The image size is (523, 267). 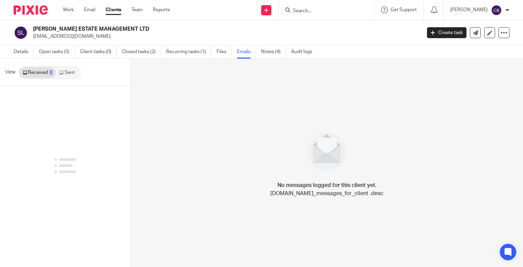 I want to click on a: Files, so click(x=224, y=52).